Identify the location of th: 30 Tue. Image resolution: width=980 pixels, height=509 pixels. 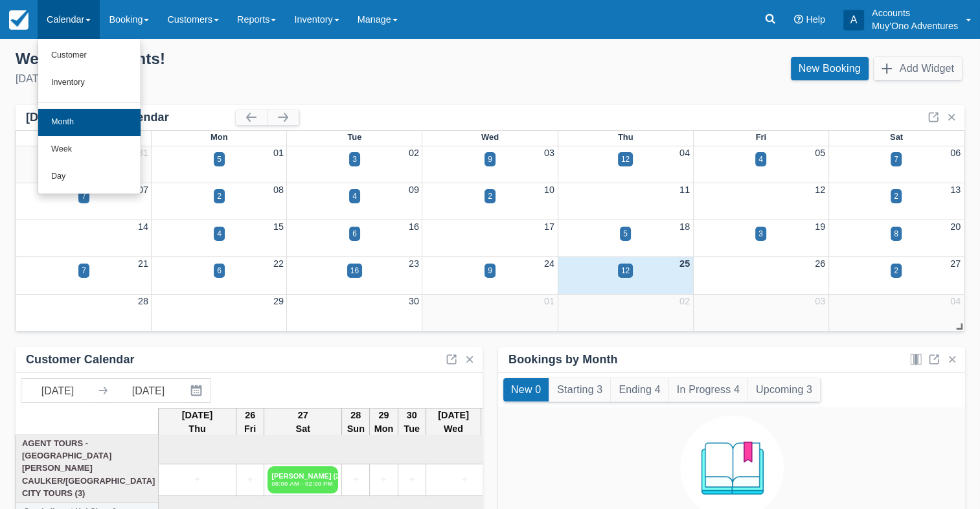
(411, 422).